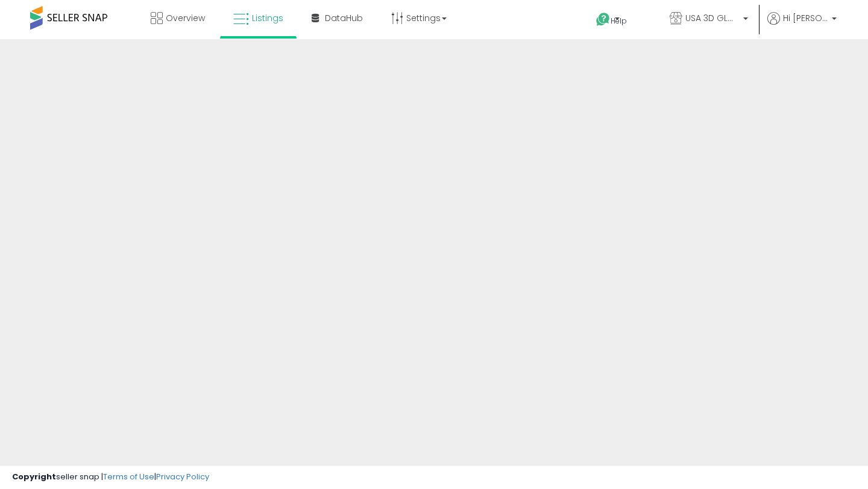  I want to click on span: USA 3D GLOBAL, so click(712, 18).